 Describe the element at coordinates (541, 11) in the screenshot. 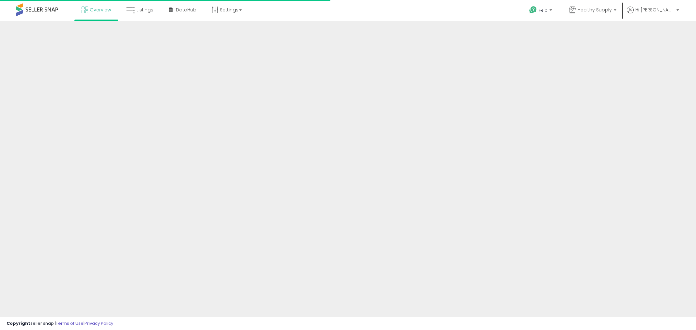

I see `a: Help` at that location.